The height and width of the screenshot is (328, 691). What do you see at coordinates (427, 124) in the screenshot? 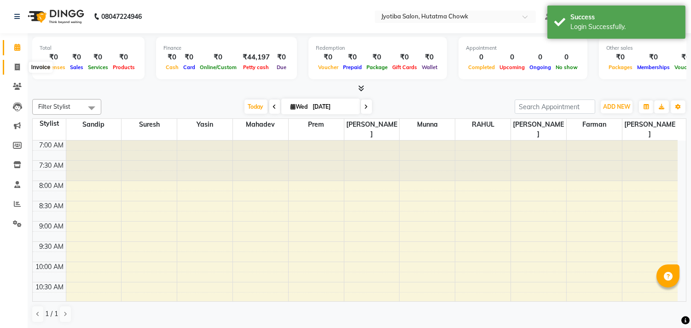
I see `span: Munna` at bounding box center [427, 124].